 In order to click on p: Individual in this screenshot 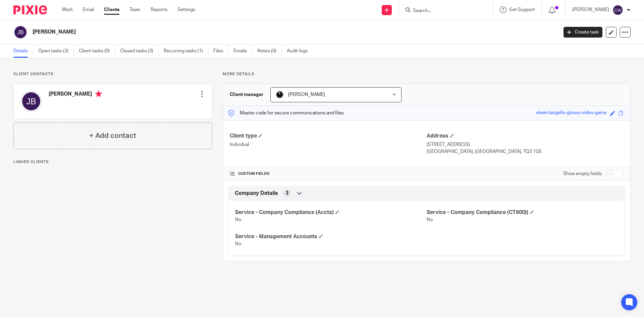, I will do `click(328, 145)`.